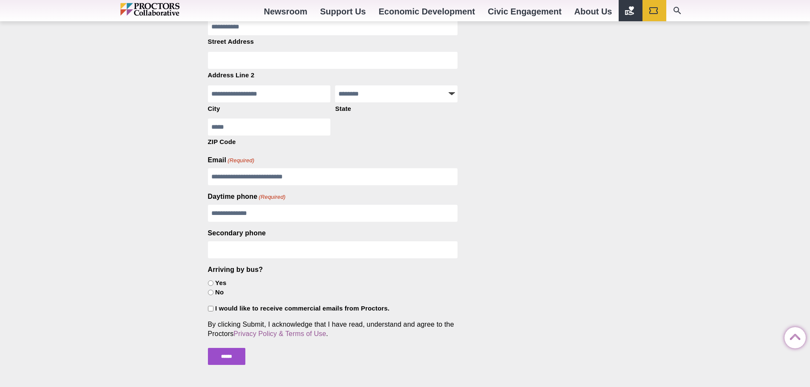 The width and height of the screenshot is (810, 387). I want to click on label: Daytime phone, so click(247, 197).